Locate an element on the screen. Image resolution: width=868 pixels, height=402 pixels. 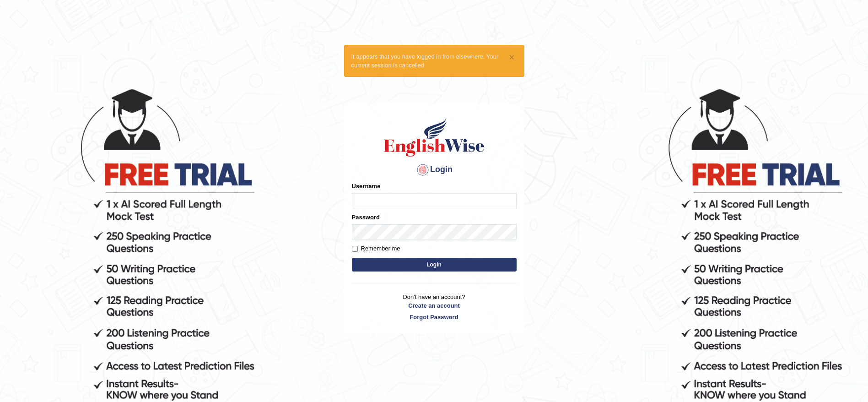
h4: Login is located at coordinates (434, 170).